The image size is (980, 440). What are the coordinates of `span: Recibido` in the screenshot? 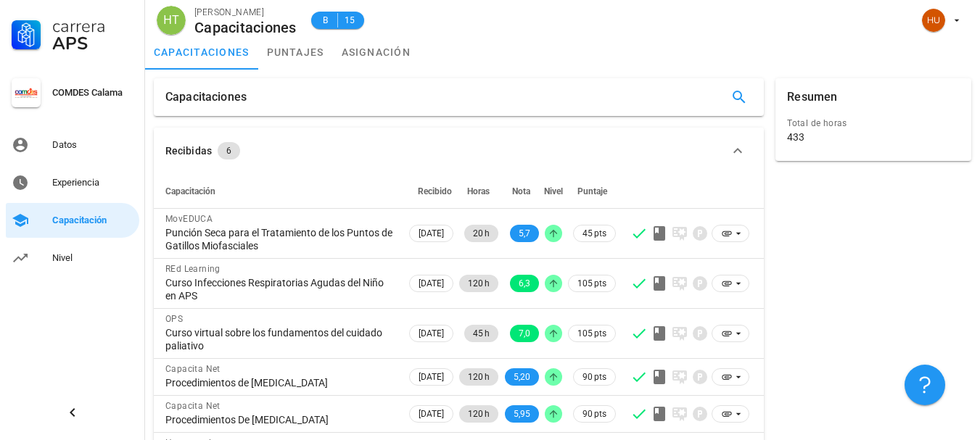 It's located at (435, 192).